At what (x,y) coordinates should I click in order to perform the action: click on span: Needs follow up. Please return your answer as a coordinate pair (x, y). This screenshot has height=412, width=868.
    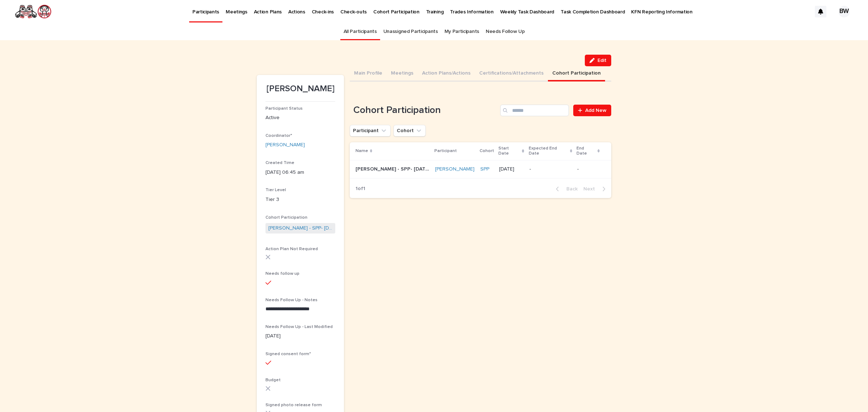
    Looking at the image, I should click on (283, 274).